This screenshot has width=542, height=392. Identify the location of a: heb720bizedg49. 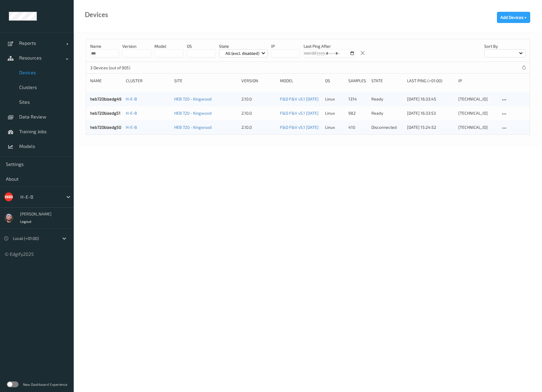
(106, 99).